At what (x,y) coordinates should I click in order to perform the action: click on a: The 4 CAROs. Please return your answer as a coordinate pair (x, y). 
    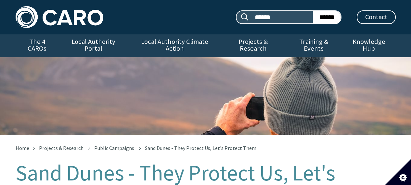
    Looking at the image, I should click on (37, 46).